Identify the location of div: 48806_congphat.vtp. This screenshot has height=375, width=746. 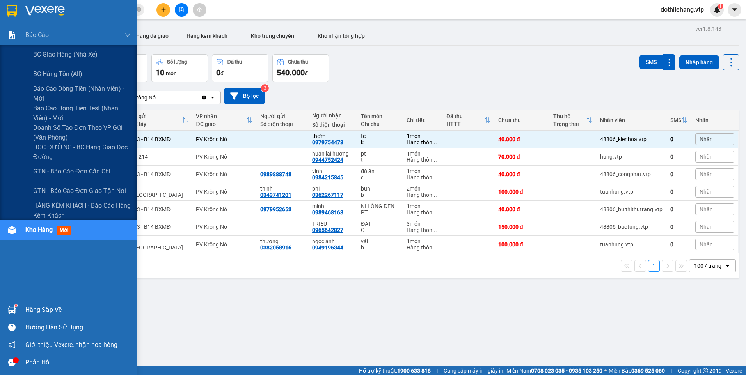
(631, 174).